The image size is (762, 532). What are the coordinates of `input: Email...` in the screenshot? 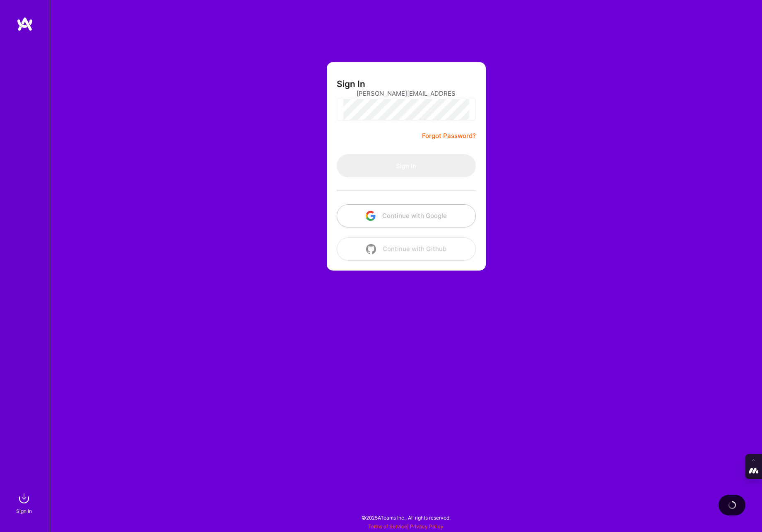 It's located at (406, 94).